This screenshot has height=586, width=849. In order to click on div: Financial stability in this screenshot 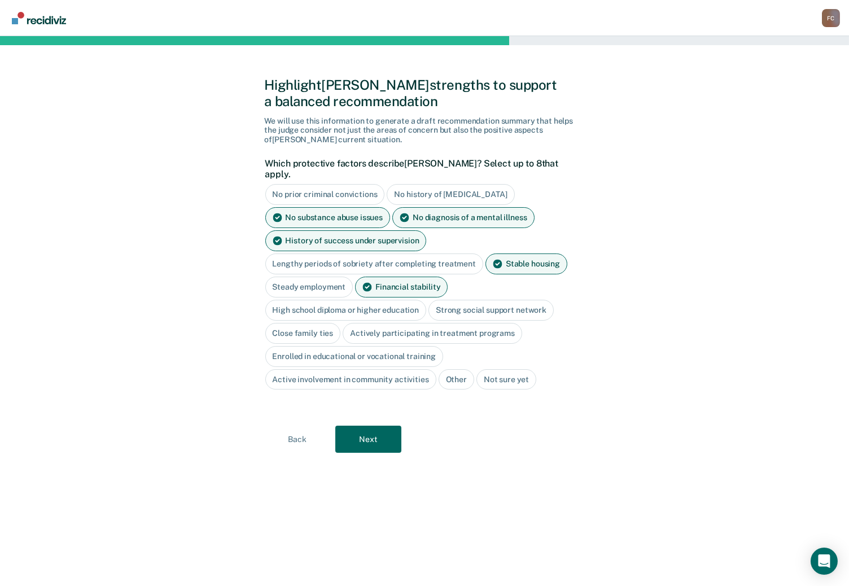, I will do `click(401, 287)`.